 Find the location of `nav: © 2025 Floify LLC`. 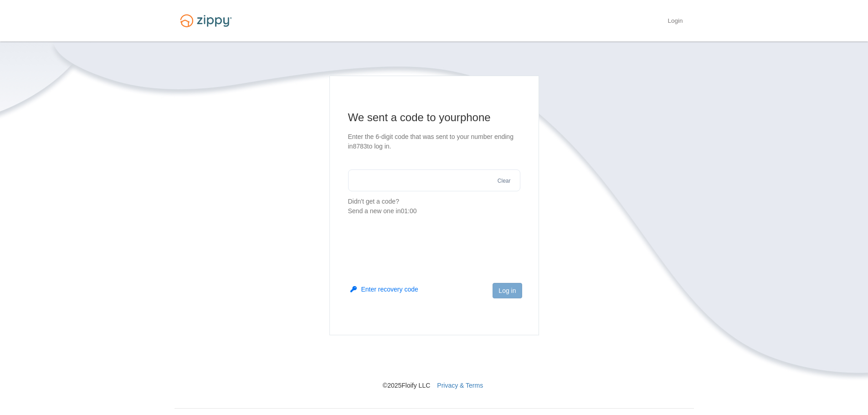

nav: © 2025 Floify LLC is located at coordinates (434, 363).